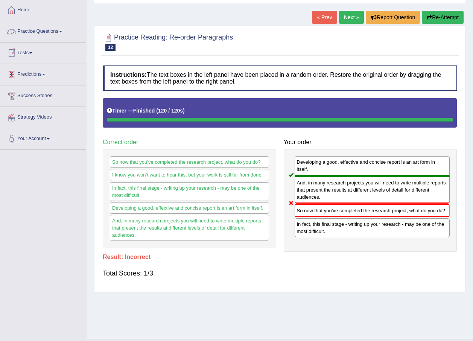 The width and height of the screenshot is (473, 341). Describe the element at coordinates (280, 273) in the screenshot. I see `div: Total Scores: 1/3` at that location.